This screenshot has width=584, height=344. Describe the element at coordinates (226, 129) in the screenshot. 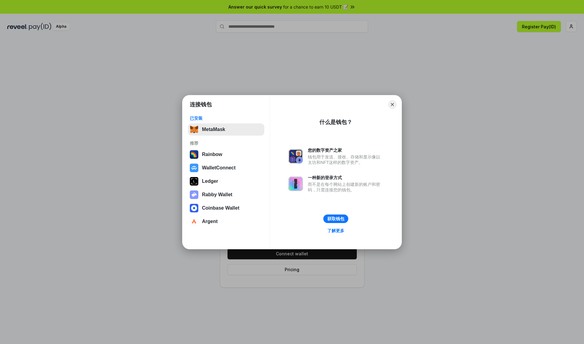

I see `button: MetaMask` at that location.